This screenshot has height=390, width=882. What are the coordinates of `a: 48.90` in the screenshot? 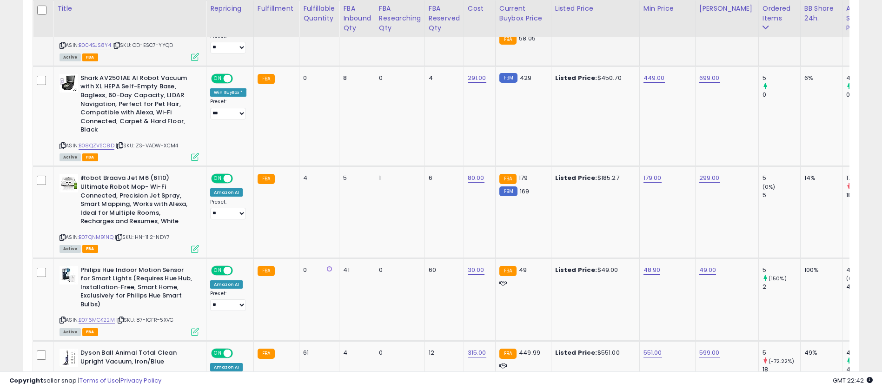 It's located at (652, 270).